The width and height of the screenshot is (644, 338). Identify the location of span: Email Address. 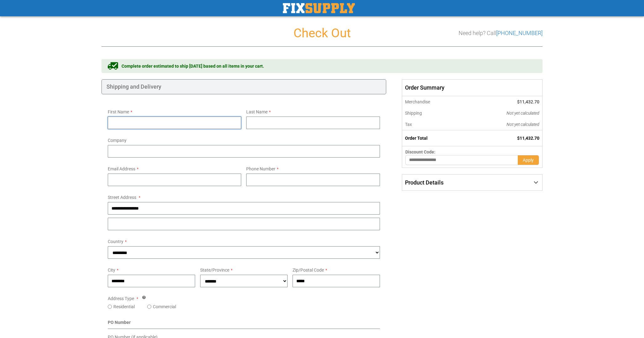
(122, 169).